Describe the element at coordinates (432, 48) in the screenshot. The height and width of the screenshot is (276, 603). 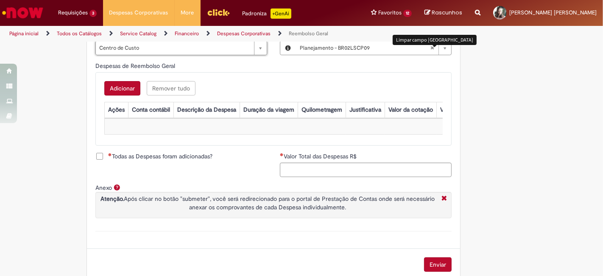
I see `abbr: Limpar campo Centro de Custo` at that location.